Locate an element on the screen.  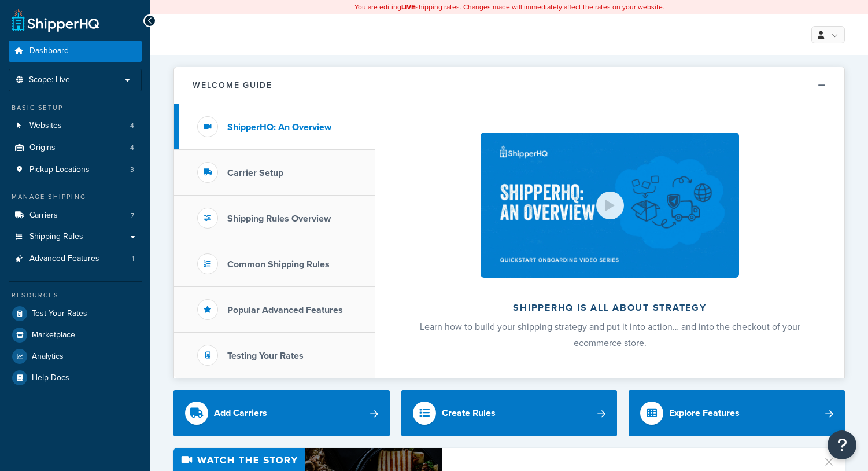
a: Shipping Rules is located at coordinates (75, 237).